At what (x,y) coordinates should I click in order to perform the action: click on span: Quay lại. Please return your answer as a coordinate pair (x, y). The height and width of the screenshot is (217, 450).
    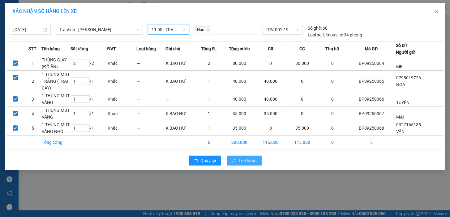
    Looking at the image, I should click on (208, 161).